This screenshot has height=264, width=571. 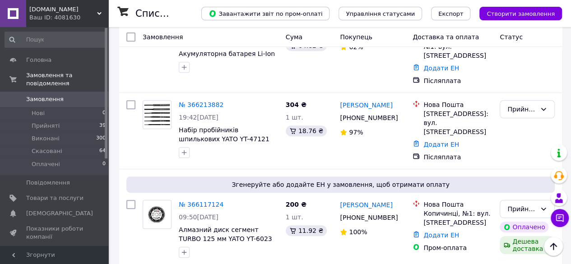 What do you see at coordinates (224, 134) in the screenshot?
I see `a: Набір пробійників шпилькових YATO YT-47121` at bounding box center [224, 134].